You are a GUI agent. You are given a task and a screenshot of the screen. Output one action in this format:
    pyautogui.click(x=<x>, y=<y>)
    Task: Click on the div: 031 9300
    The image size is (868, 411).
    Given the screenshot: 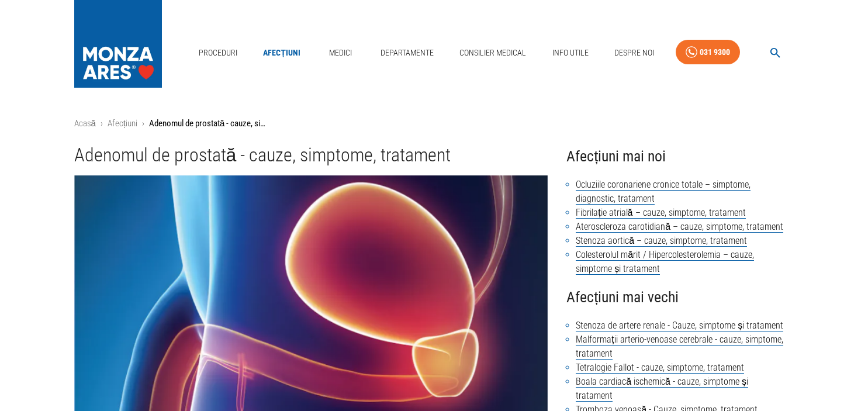 What is the action you would take?
    pyautogui.click(x=714, y=52)
    